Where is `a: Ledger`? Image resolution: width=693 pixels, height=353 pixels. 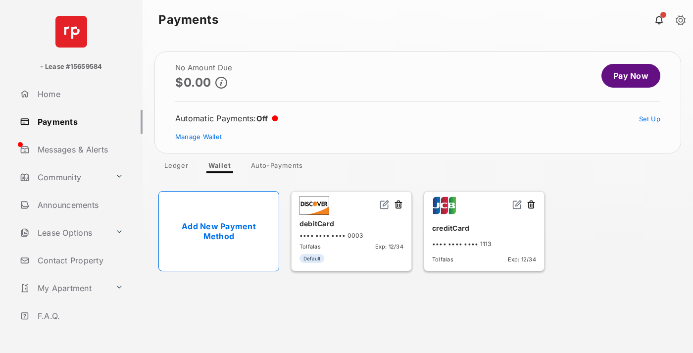 a: Ledger is located at coordinates (176, 167).